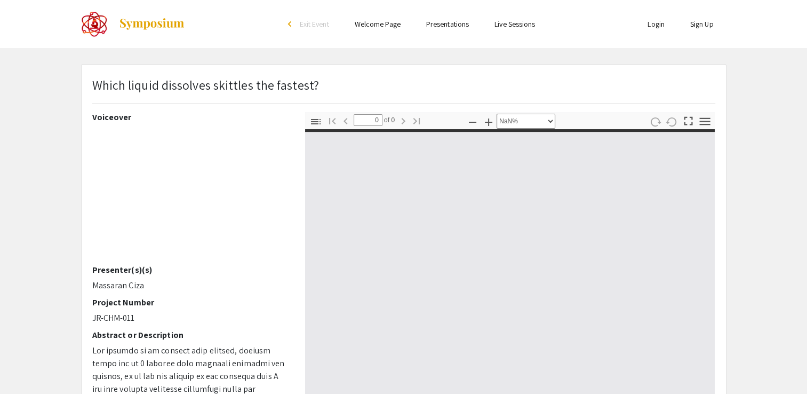 The width and height of the screenshot is (807, 394). What do you see at coordinates (473, 121) in the screenshot?
I see `button: Zoom Out` at bounding box center [473, 121].